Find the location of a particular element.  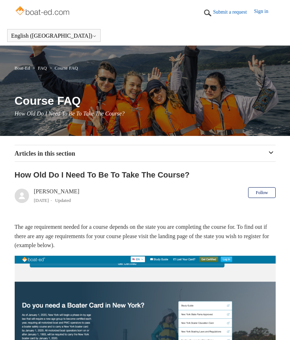

time: 05/14/2024, 14:09 is located at coordinates (42, 200).